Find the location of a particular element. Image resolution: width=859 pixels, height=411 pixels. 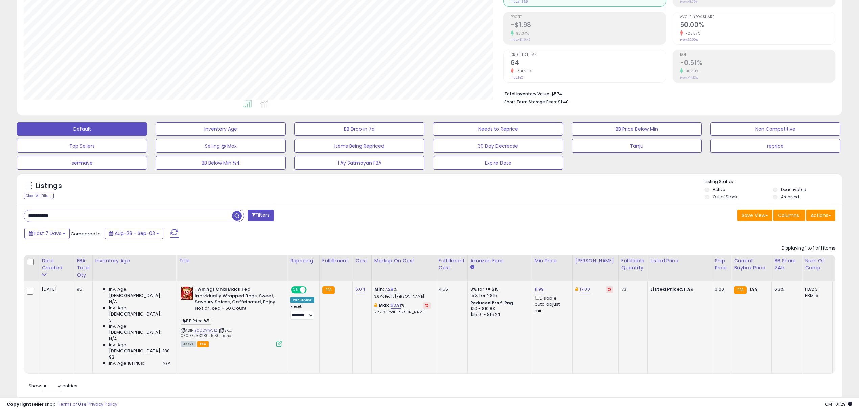

small: 98.34% is located at coordinates (521, 33).